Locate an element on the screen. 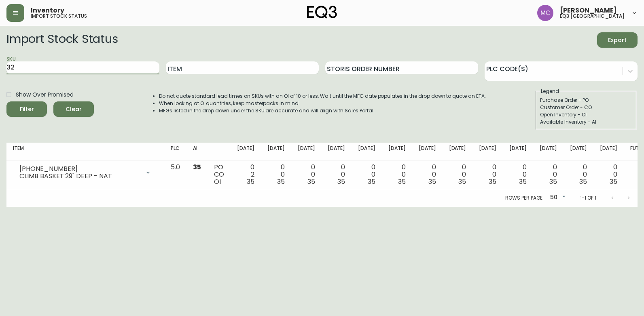 This screenshot has width=644, height=316. p: 1-1 of 1 is located at coordinates (588, 198).